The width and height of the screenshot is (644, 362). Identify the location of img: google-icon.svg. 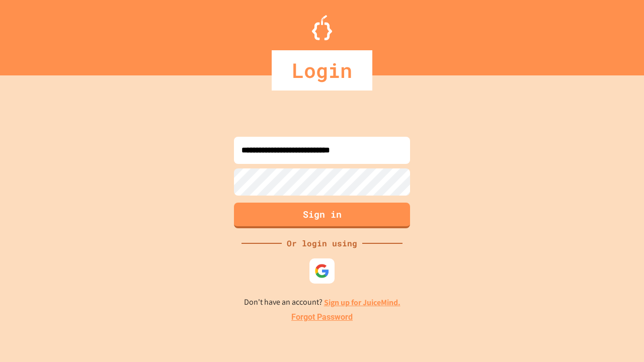
(322, 272).